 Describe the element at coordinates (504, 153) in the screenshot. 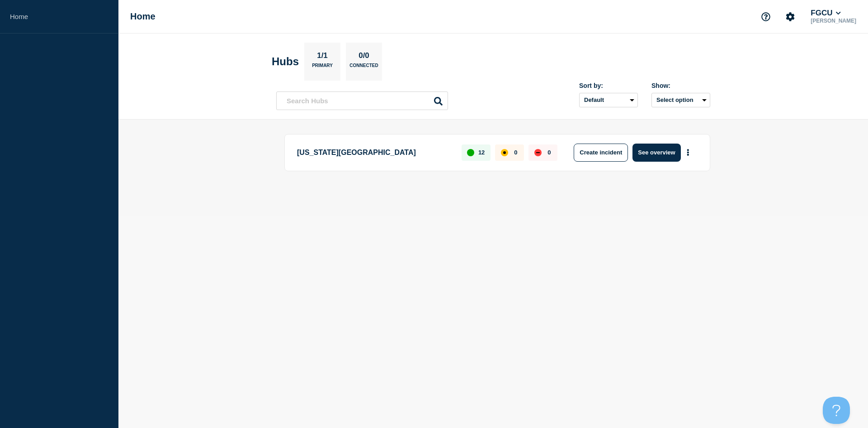

I see `div: affected` at that location.